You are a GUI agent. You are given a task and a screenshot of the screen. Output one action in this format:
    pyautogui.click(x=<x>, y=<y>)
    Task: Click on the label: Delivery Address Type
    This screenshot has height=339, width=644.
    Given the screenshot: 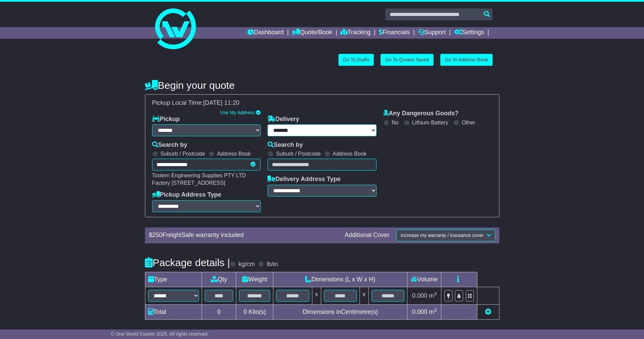 What is the action you would take?
    pyautogui.click(x=304, y=179)
    